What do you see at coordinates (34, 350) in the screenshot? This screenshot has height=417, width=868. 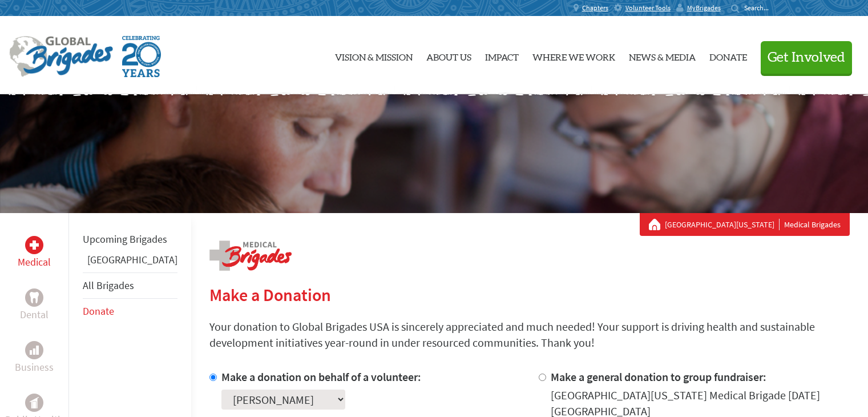 I see `img: Business` at bounding box center [34, 350].